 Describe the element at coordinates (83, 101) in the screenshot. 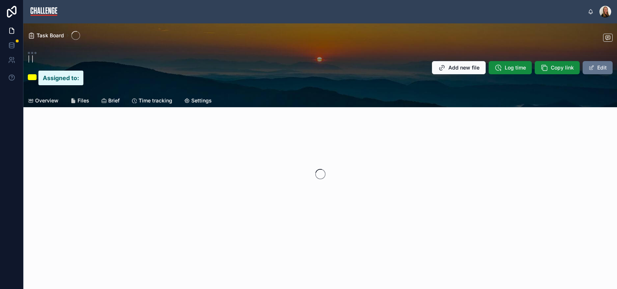

I see `span: Files` at that location.